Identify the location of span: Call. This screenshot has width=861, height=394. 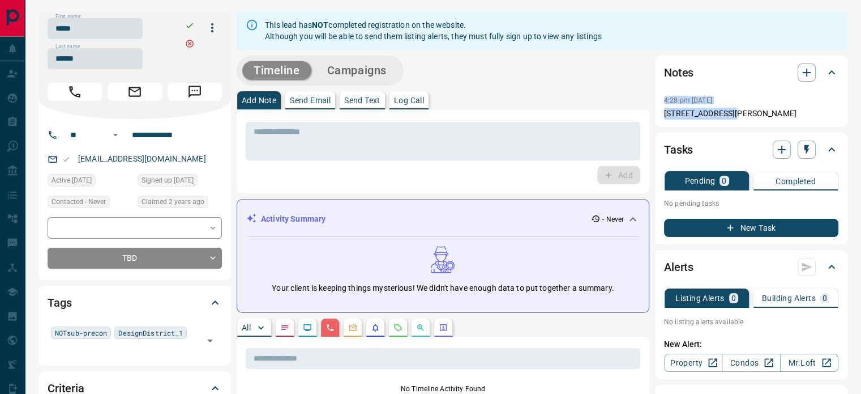
(75, 92).